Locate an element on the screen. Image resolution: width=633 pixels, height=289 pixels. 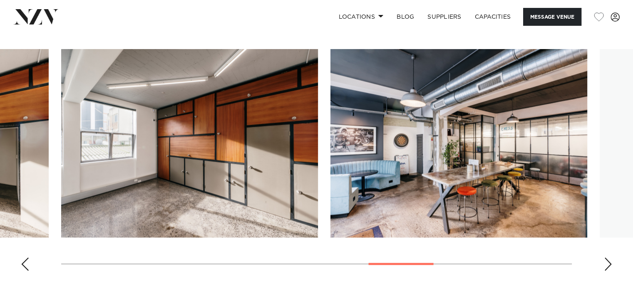
swiper-slide: 11 / 15 is located at coordinates (459, 143).